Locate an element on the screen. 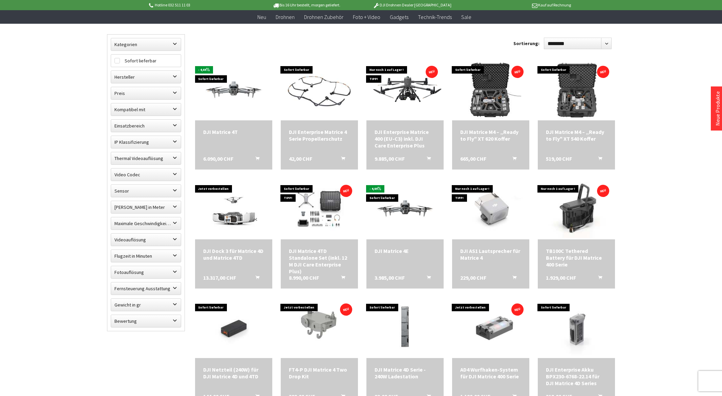 This screenshot has width=722, height=396. img: DJI Matrice 4E is located at coordinates (405, 209).